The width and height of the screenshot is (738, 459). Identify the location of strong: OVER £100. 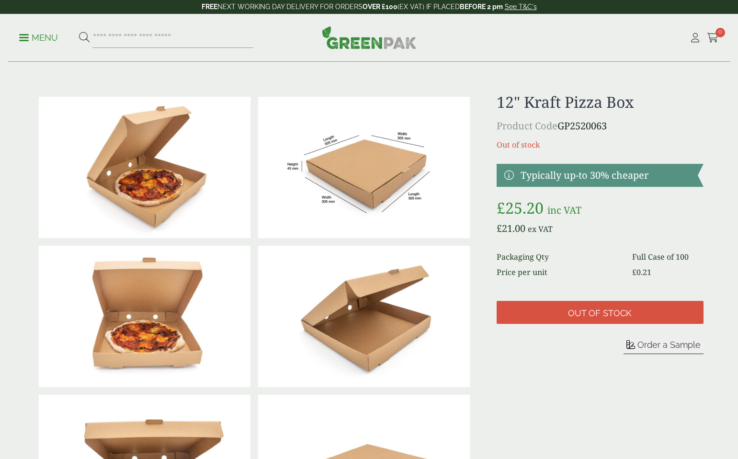
(380, 7).